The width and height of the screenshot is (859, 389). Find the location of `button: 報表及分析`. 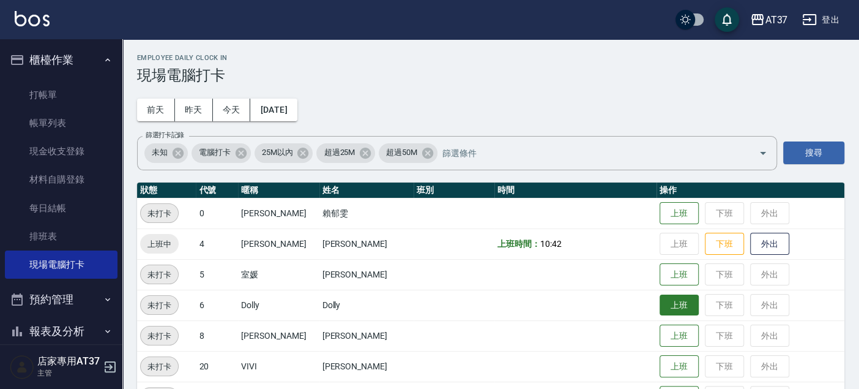

button: 報表及分析 is located at coordinates (61, 331).